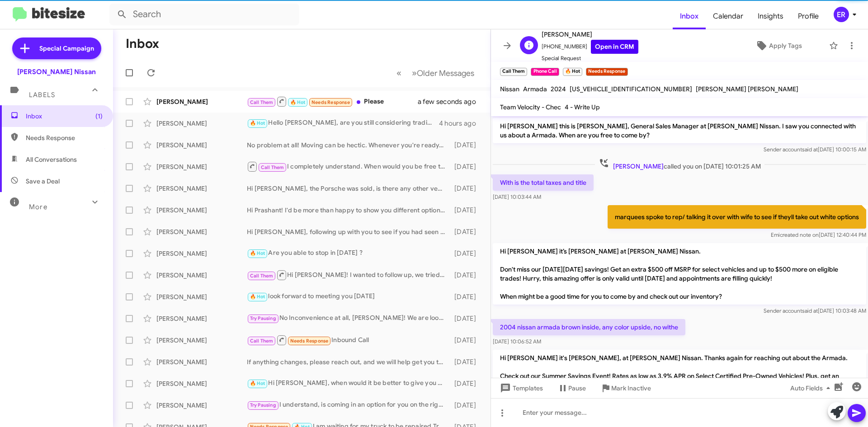  Describe the element at coordinates (614, 47) in the screenshot. I see `a: Open in CRM` at that location.